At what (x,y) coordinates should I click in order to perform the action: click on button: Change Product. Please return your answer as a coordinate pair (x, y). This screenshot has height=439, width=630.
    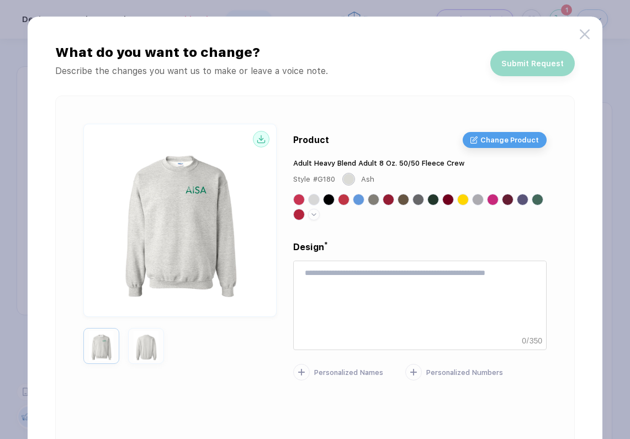
    Looking at the image, I should click on (505, 140).